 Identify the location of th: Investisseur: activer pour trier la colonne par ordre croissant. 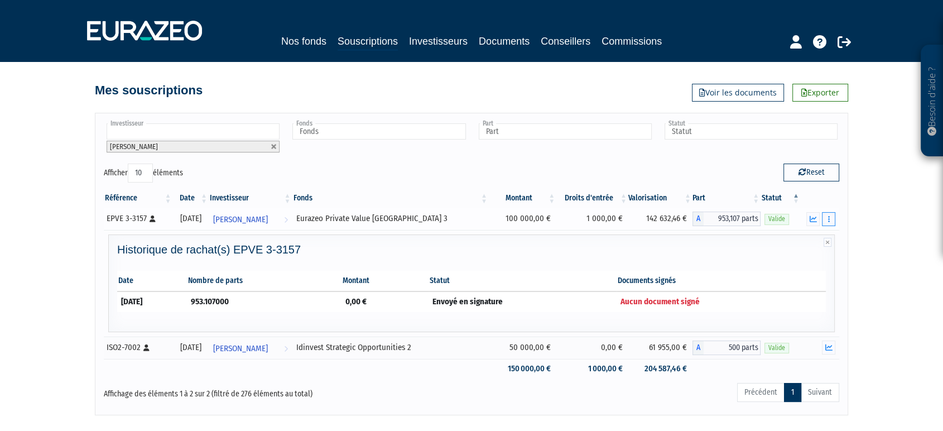
(250, 198).